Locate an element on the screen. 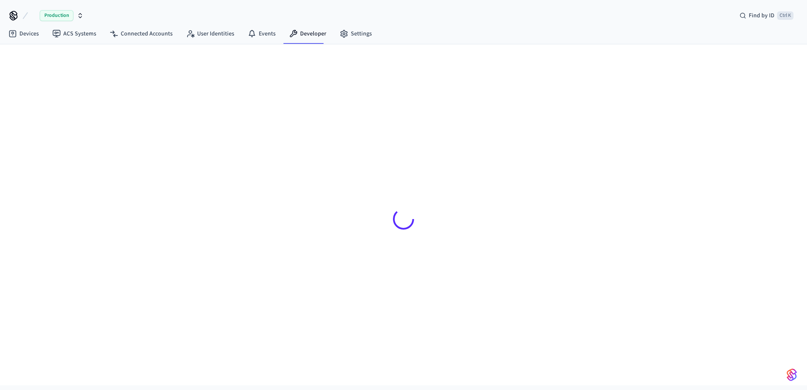 This screenshot has width=807, height=390. div: Find by IDCtrl K is located at coordinates (766, 16).